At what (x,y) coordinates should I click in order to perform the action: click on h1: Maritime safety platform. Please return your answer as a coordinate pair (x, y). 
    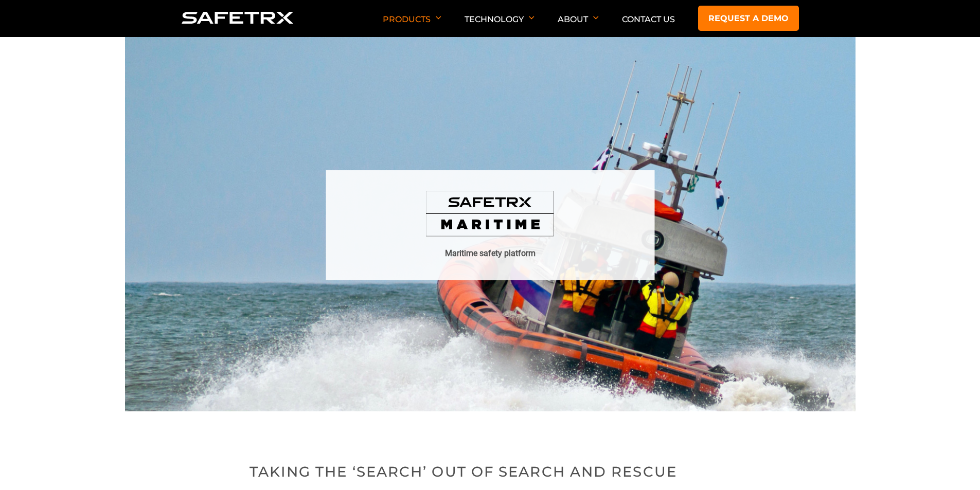
    Looking at the image, I should click on (490, 254).